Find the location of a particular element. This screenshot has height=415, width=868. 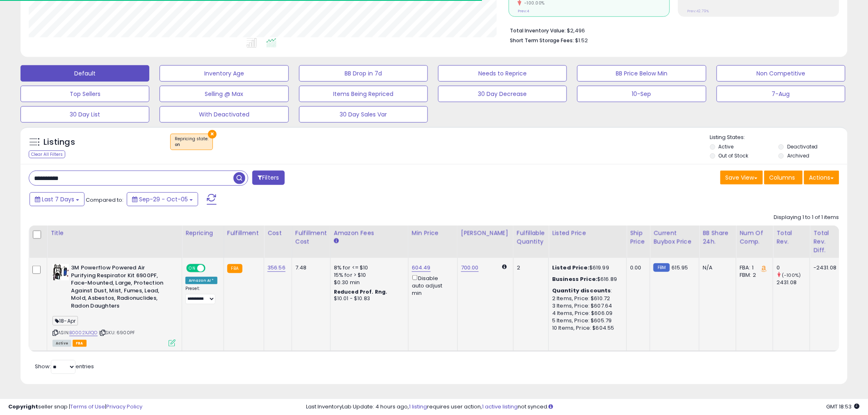

span: ON is located at coordinates (192, 269).